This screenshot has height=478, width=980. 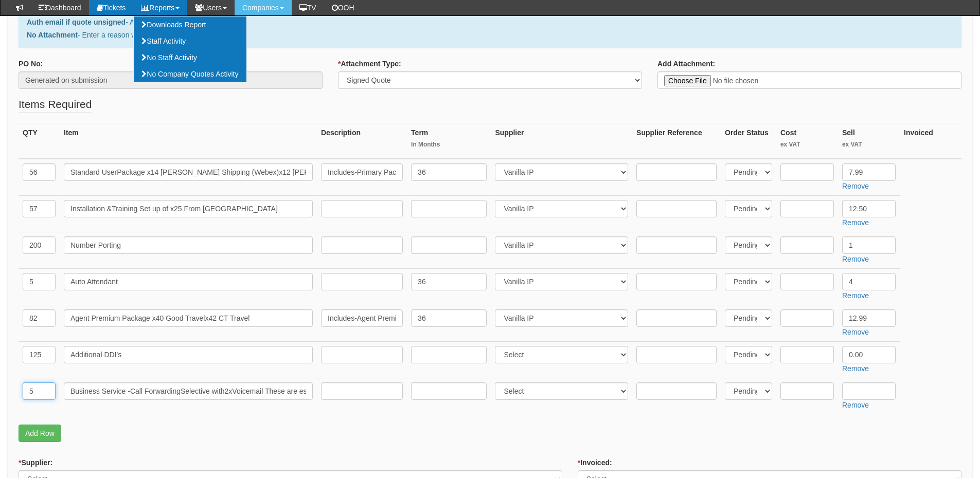 What do you see at coordinates (188, 141) in the screenshot?
I see `th: Item` at bounding box center [188, 141].